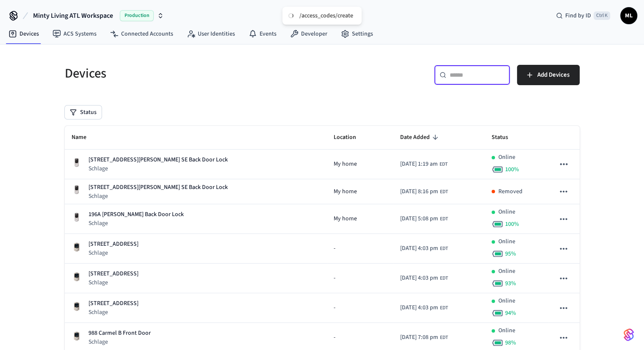  What do you see at coordinates (309, 34) in the screenshot?
I see `a: Developer` at bounding box center [309, 34].